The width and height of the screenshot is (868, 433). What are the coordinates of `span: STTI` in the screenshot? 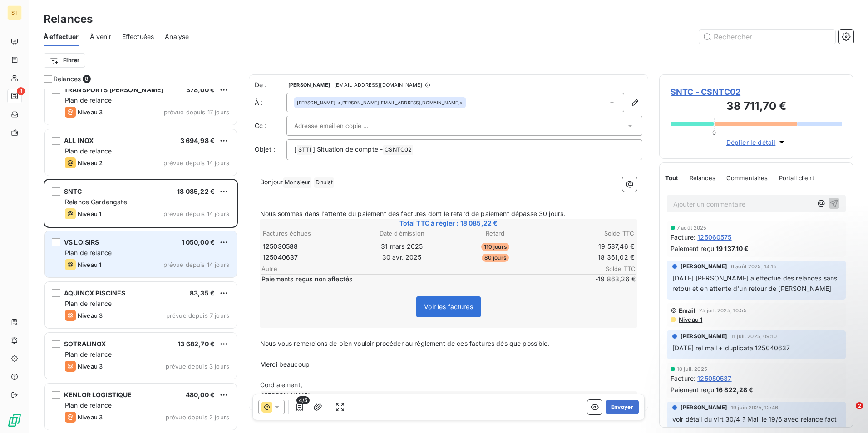 It's located at (304, 150).